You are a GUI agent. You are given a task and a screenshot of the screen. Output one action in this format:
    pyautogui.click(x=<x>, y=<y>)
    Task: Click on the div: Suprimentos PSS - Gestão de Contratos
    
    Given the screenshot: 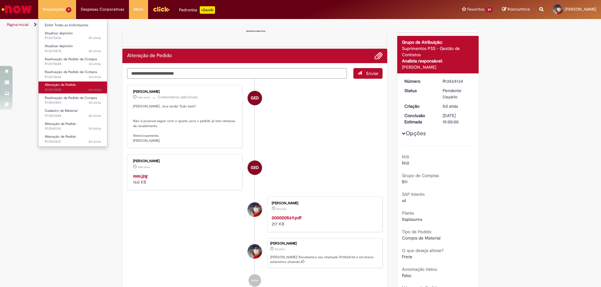 What is the action you would take?
    pyautogui.click(x=438, y=52)
    